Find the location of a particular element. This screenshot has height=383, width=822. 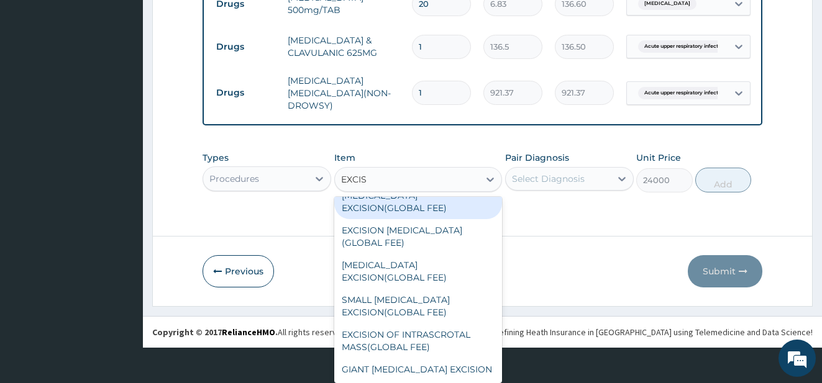

div: EXCISION OF INTRASCROTAL MASS(GLOBAL FEE) is located at coordinates (418, 341).